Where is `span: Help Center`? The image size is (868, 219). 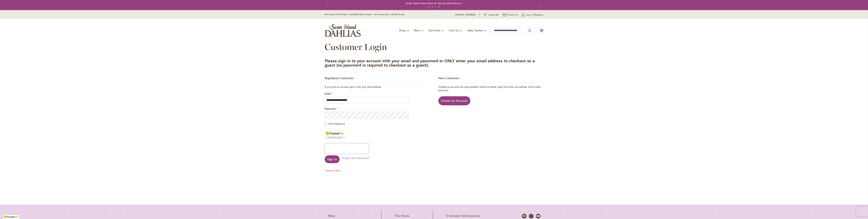 span: Help Center is located at coordinates (475, 30).